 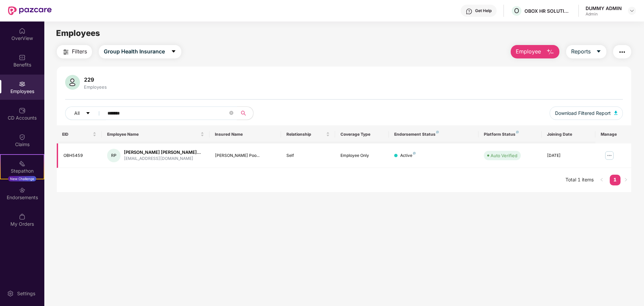 I want to click on span: All, so click(x=77, y=113).